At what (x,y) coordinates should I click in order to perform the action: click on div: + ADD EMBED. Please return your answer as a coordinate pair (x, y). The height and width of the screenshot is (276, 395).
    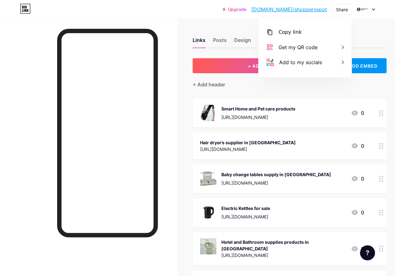
    Looking at the image, I should click on (361, 66).